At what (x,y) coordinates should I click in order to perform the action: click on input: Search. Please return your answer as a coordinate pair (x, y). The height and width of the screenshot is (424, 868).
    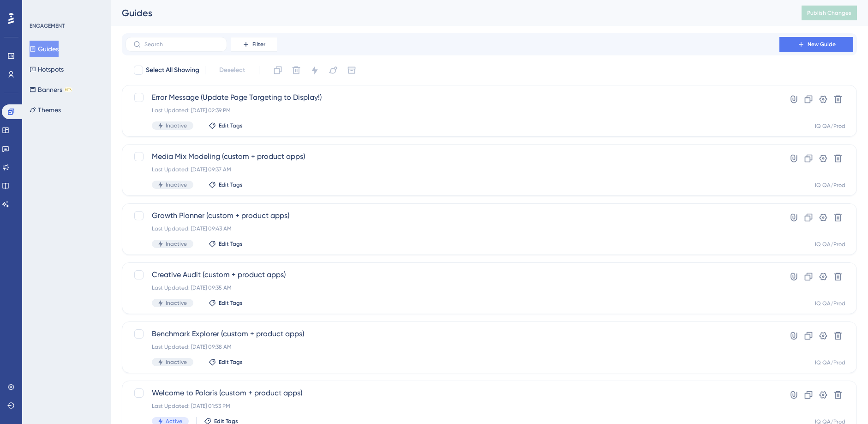
    Looking at the image, I should click on (182, 44).